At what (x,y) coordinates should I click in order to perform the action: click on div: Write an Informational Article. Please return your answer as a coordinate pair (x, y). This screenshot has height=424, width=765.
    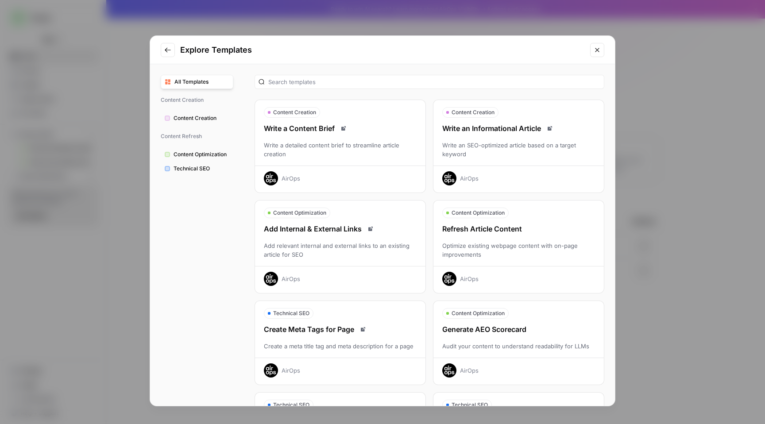
    Looking at the image, I should click on (518, 128).